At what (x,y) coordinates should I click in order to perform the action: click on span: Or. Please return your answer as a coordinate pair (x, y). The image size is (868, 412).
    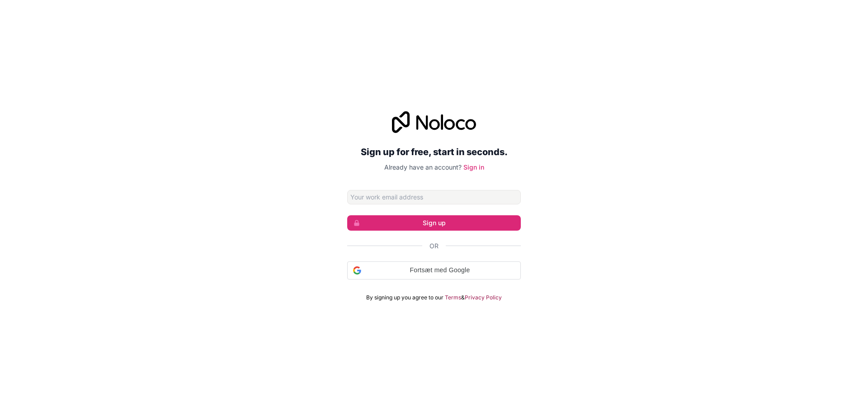
    Looking at the image, I should click on (434, 246).